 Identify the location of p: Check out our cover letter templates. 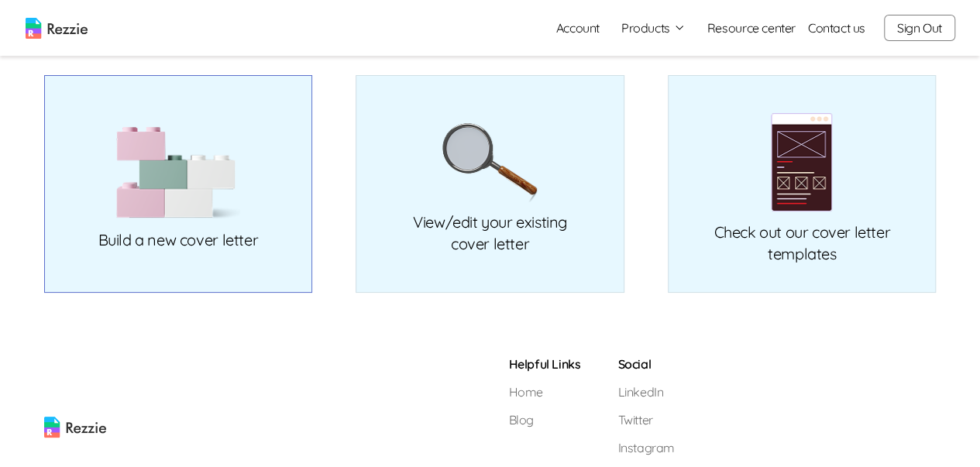
(802, 244).